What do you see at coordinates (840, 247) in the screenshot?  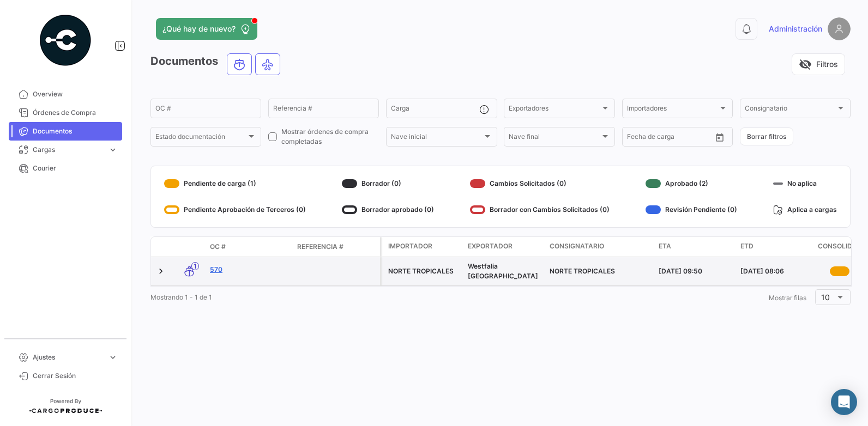 I see `span: Consolidación de carga` at bounding box center [840, 247].